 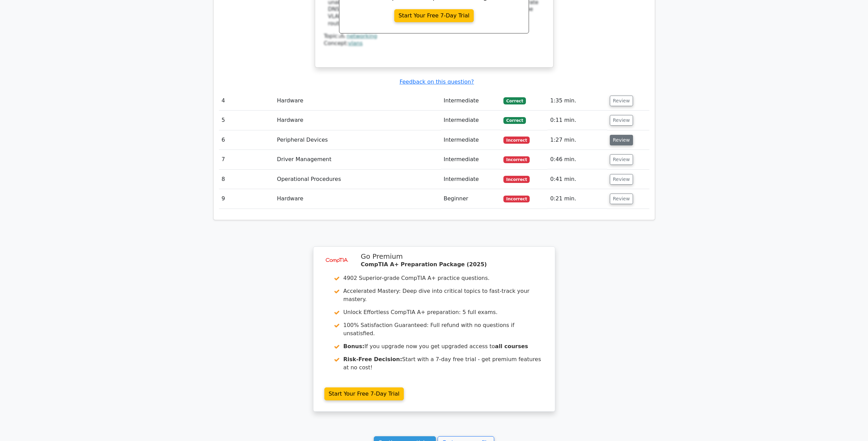 What do you see at coordinates (247, 199) in the screenshot?
I see `td: 9` at bounding box center [247, 199].